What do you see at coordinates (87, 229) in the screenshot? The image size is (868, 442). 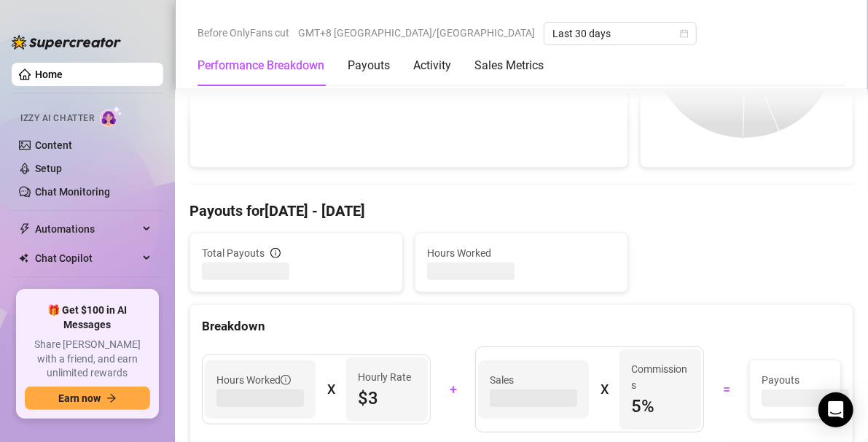 I see `span: Automations` at bounding box center [87, 229].